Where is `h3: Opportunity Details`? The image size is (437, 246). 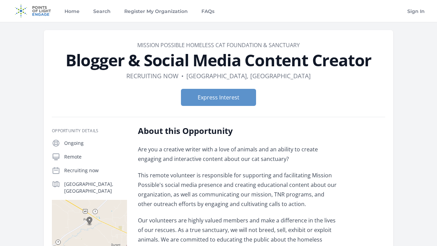 h3: Opportunity Details is located at coordinates (89, 131).